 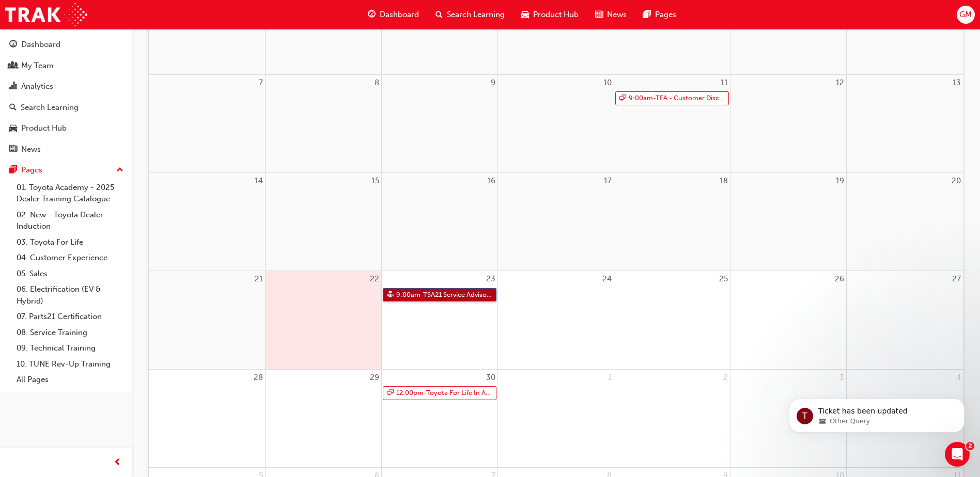 I want to click on span: 2, so click(x=970, y=446).